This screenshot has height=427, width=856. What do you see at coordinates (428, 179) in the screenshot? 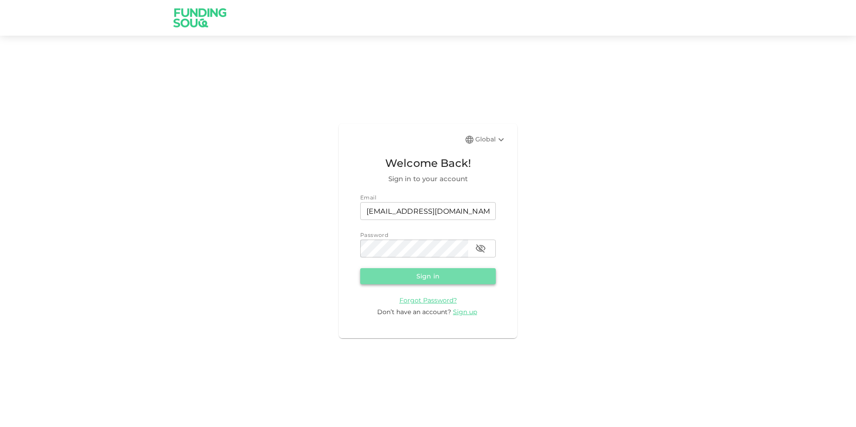
I see `span: Sign in to your account` at bounding box center [428, 179].